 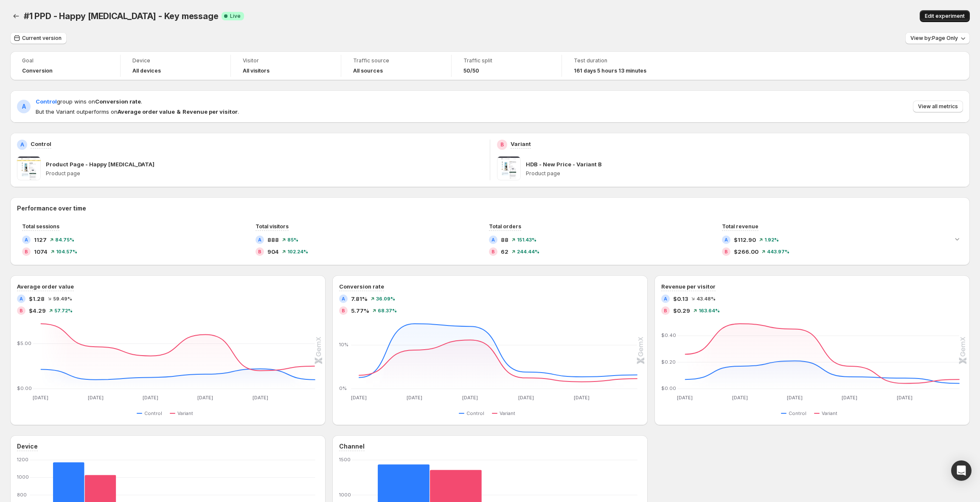 What do you see at coordinates (772, 240) in the screenshot?
I see `span: 1.92 %` at bounding box center [772, 240].